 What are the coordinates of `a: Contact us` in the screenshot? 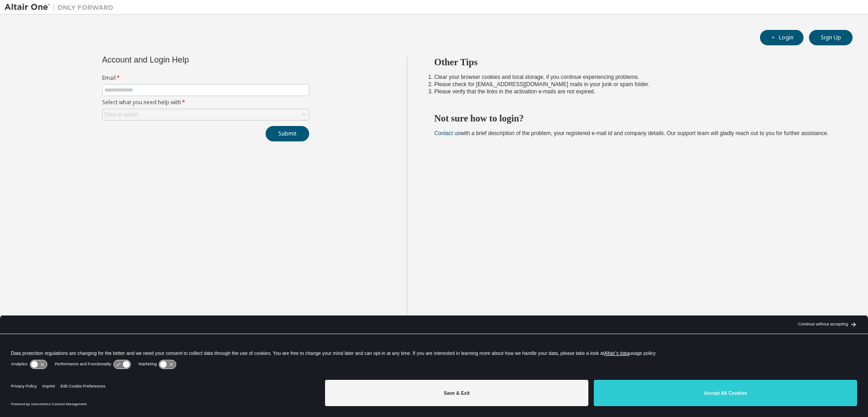 It's located at (447, 133).